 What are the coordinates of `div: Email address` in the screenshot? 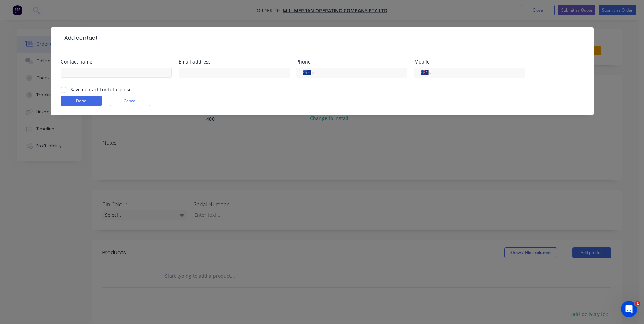 It's located at (234, 62).